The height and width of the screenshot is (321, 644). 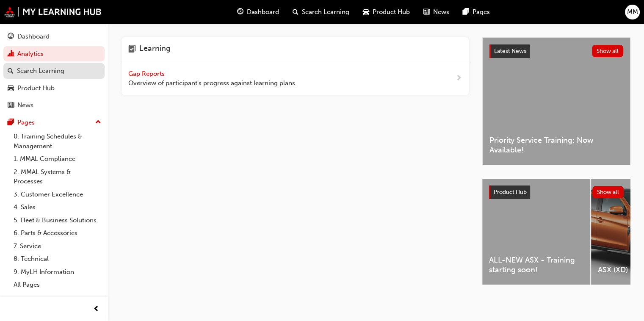 What do you see at coordinates (36, 88) in the screenshot?
I see `div: Product Hub` at bounding box center [36, 88].